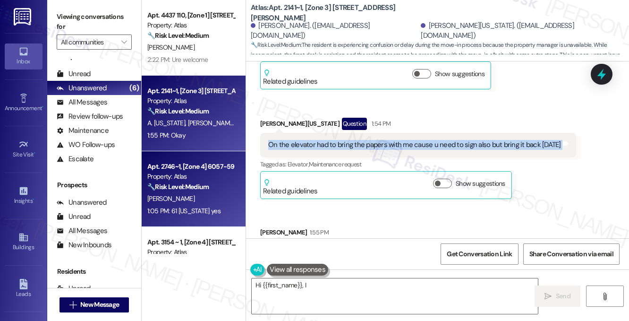 The width and height of the screenshot is (629, 321). What do you see at coordinates (75, 159) in the screenshot?
I see `div: Escalate` at bounding box center [75, 159].